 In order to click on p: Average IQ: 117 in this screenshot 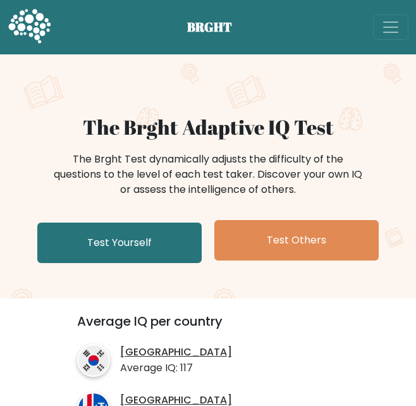, I will do `click(176, 368)`.